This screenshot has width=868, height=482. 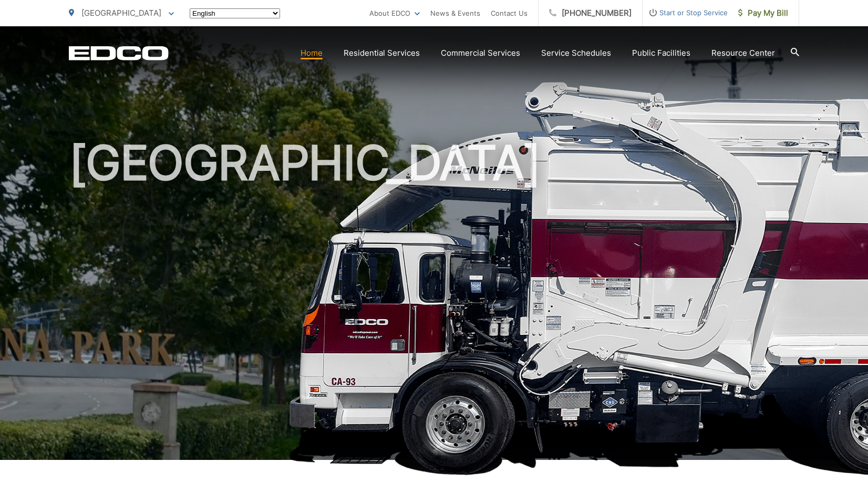 What do you see at coordinates (743, 53) in the screenshot?
I see `a: Resource Center` at bounding box center [743, 53].